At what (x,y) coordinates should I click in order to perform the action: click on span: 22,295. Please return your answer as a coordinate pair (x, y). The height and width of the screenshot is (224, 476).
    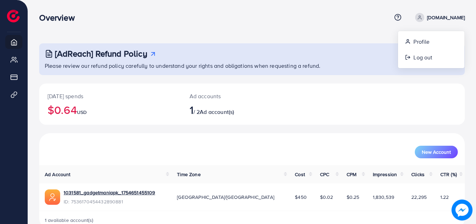
    Looking at the image, I should click on (419, 197).